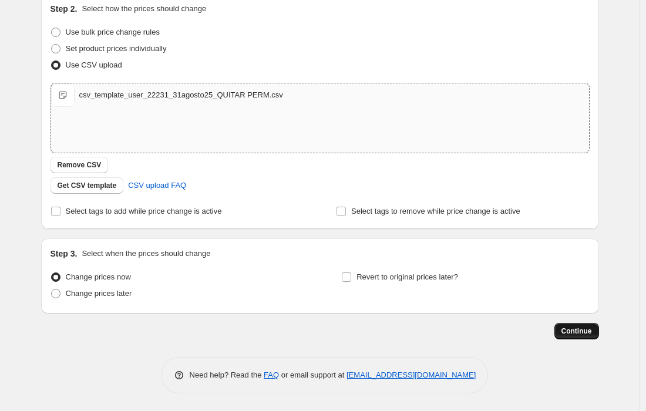 Image resolution: width=646 pixels, height=411 pixels. What do you see at coordinates (98, 277) in the screenshot?
I see `span: Change prices now` at bounding box center [98, 277].